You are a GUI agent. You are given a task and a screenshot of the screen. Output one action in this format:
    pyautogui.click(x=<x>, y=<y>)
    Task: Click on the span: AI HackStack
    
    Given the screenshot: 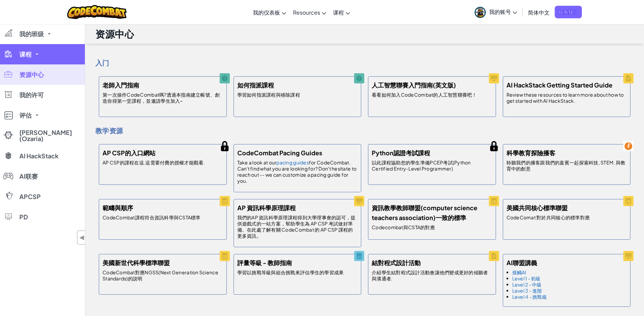 What is the action you would take?
    pyautogui.click(x=39, y=156)
    